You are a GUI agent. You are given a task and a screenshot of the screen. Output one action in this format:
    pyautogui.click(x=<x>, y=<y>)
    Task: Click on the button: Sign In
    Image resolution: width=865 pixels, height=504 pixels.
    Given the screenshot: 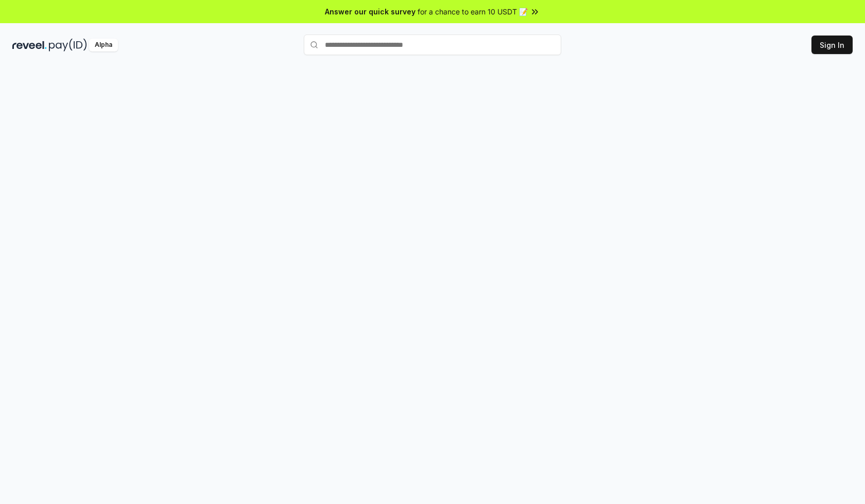 What is the action you would take?
    pyautogui.click(x=832, y=45)
    